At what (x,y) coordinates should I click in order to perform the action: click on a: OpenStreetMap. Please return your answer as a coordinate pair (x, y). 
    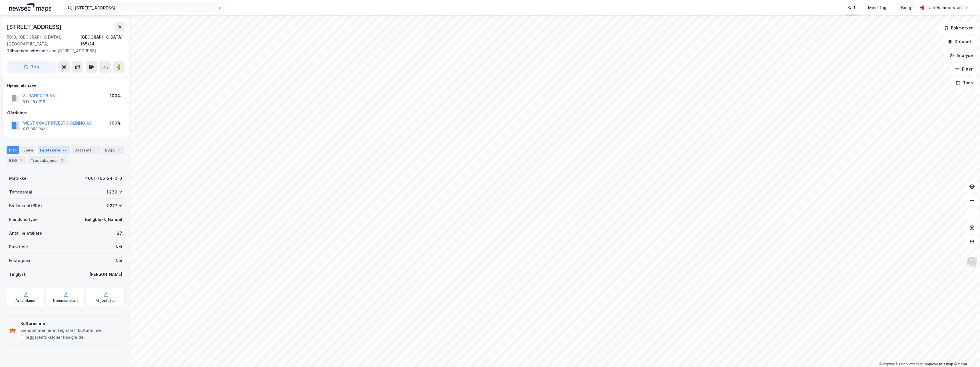
    Looking at the image, I should click on (910, 364).